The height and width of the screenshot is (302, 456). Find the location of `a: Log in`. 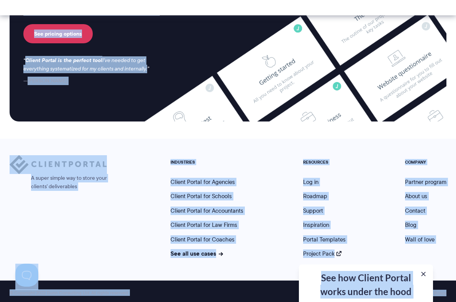

a: Log in is located at coordinates (310, 182).